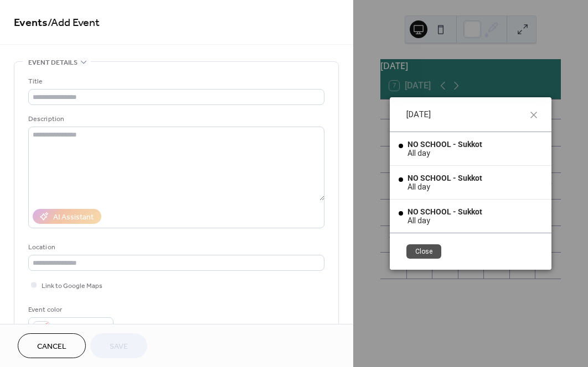  What do you see at coordinates (175, 81) in the screenshot?
I see `div: Title` at bounding box center [175, 81].